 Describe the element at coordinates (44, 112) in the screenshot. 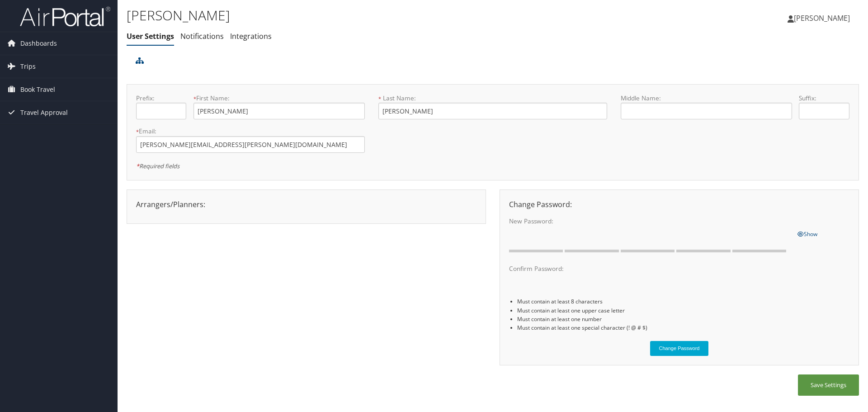

I see `span: Travel Approval` at that location.